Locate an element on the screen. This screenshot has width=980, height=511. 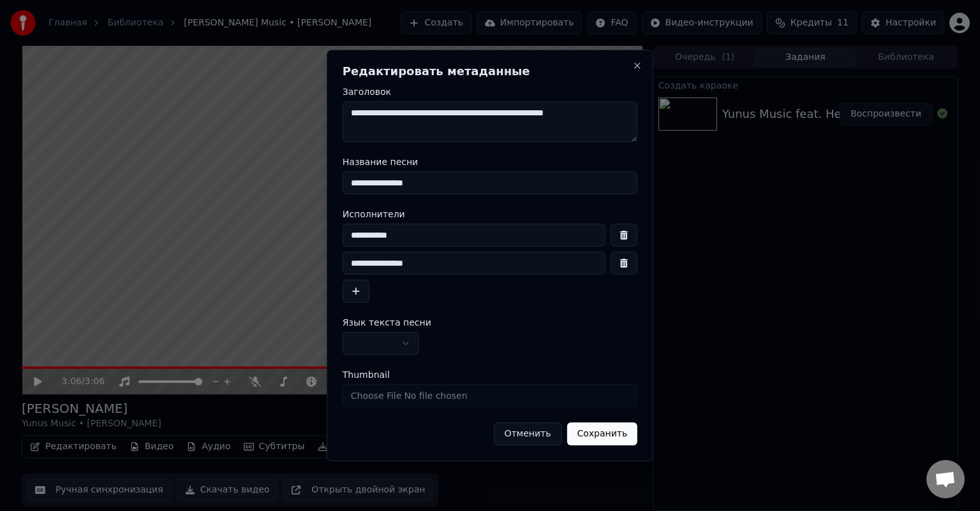
label: Название песни is located at coordinates (490, 162).